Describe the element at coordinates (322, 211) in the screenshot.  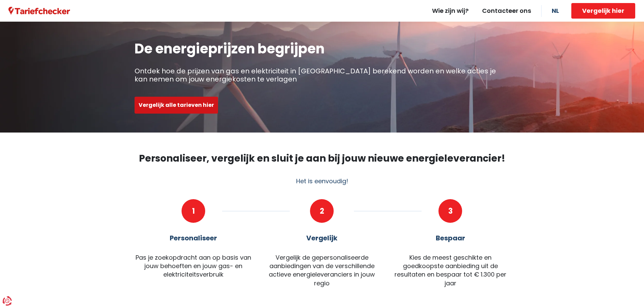
I see `div: 2` at that location.